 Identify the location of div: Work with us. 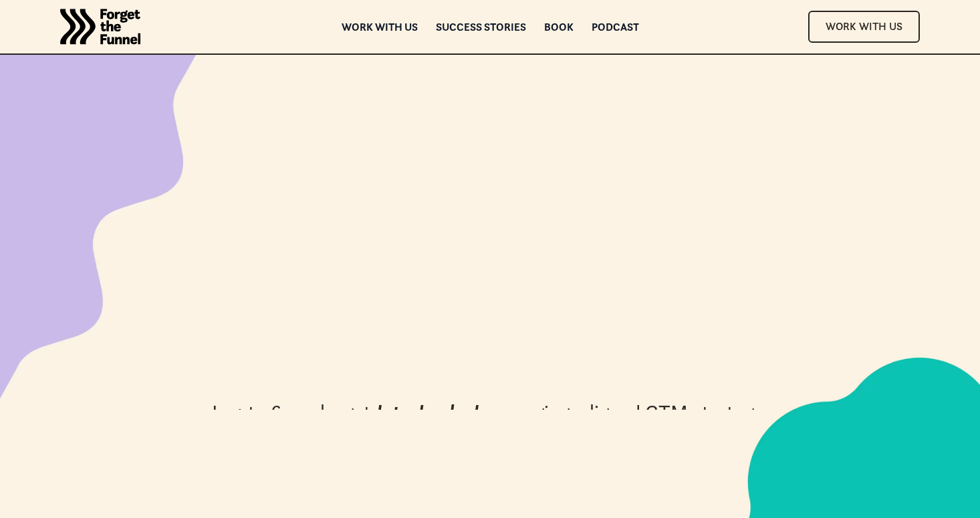
(380, 27).